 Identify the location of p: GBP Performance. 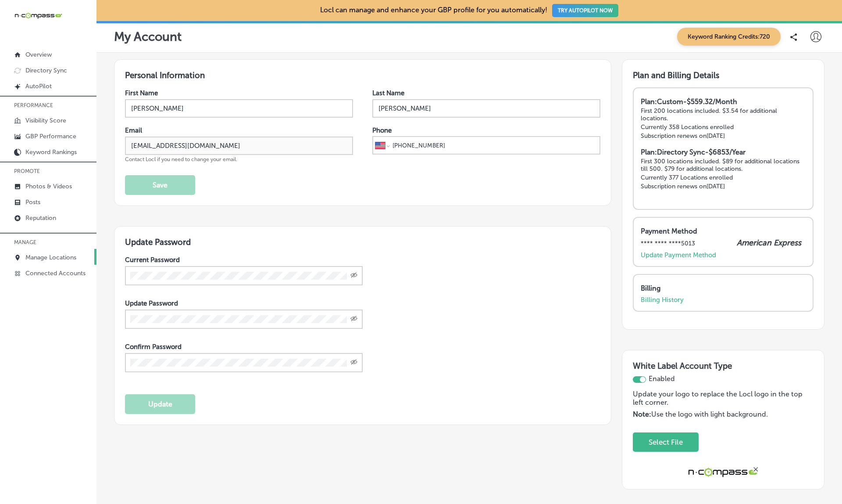
(51, 136).